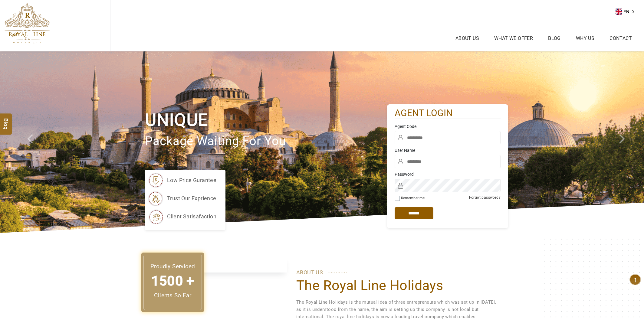  I want to click on a: Check next image, so click(628, 142).